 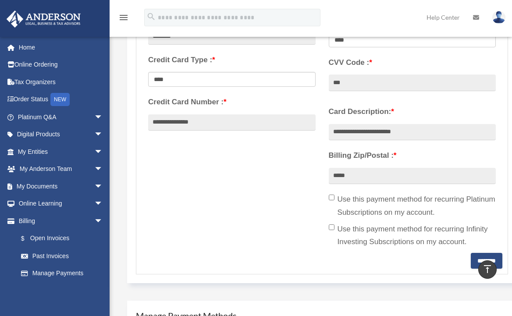 I want to click on a: My Documentsarrow_drop_down, so click(x=61, y=186).